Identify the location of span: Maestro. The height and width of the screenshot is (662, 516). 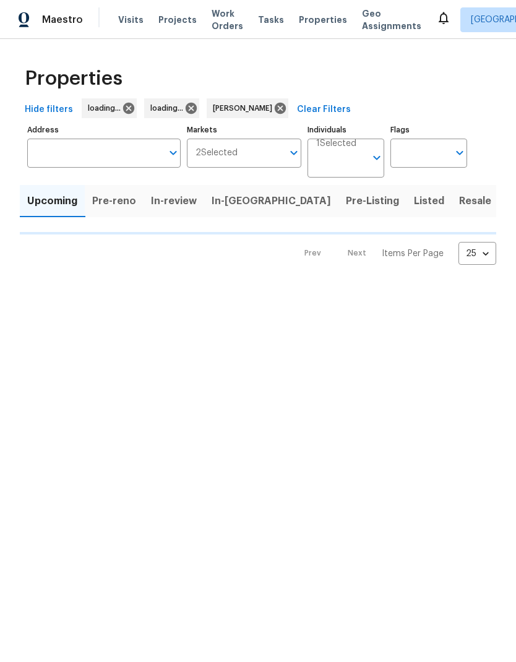
(63, 20).